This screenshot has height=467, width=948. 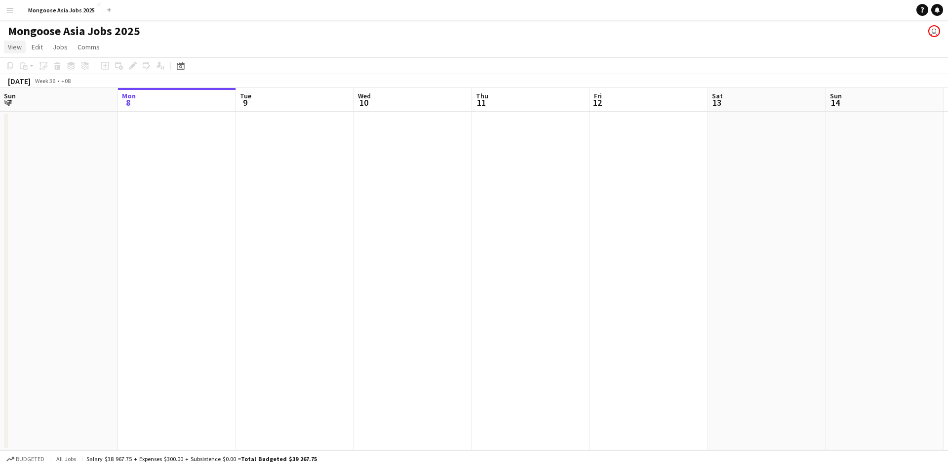 I want to click on div: Salary $38 967.75 + Expenses $300.00 + Subsistence $0.00 =, so click(x=201, y=458).